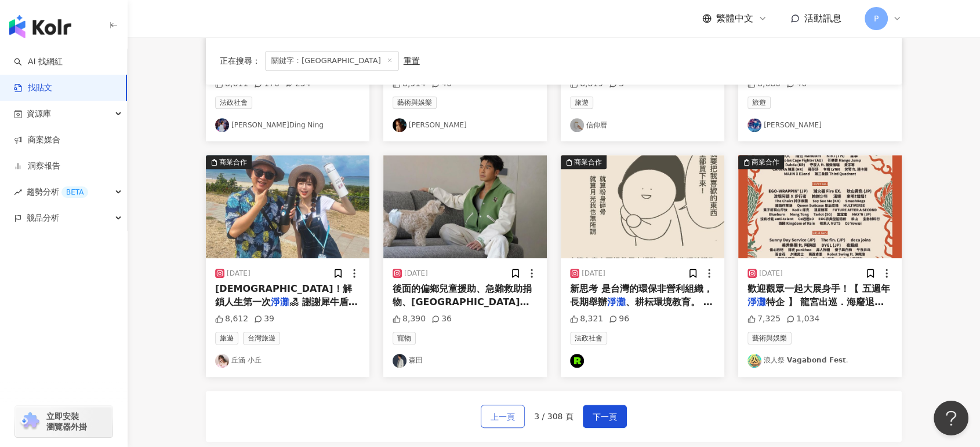 Image resolution: width=980 pixels, height=447 pixels. What do you see at coordinates (586, 319) in the screenshot?
I see `div: 8,321` at bounding box center [586, 319].